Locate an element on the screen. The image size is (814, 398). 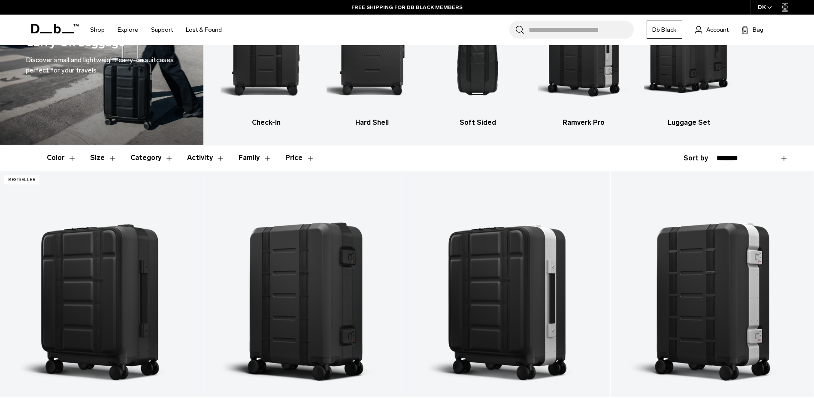
button: Toggle Price is located at coordinates (300, 158).